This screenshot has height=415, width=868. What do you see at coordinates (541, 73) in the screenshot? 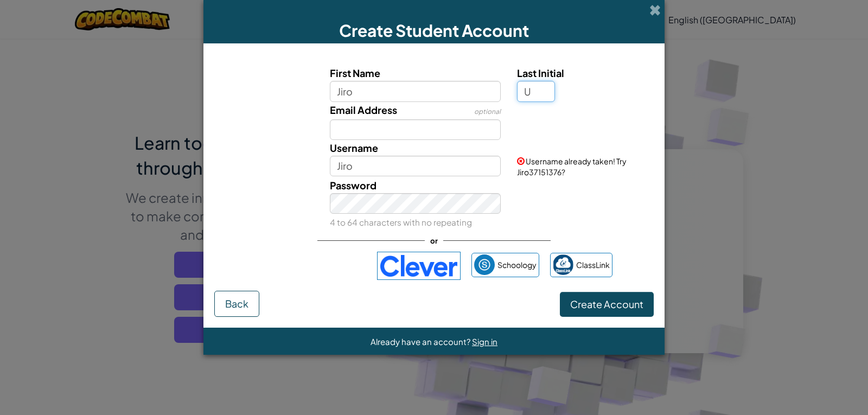
I see `span: Last Initial` at bounding box center [541, 73].